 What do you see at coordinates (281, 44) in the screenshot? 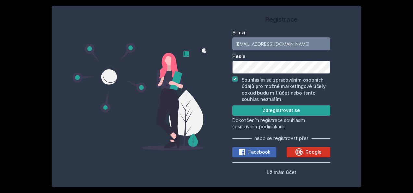
I see `input: Tvoje e-mailová adresa` at bounding box center [281, 44].